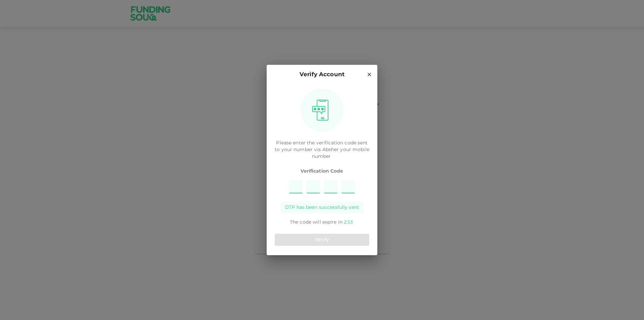 This screenshot has height=320, width=644. Describe the element at coordinates (348, 222) in the screenshot. I see `span: 2 : 53` at that location.